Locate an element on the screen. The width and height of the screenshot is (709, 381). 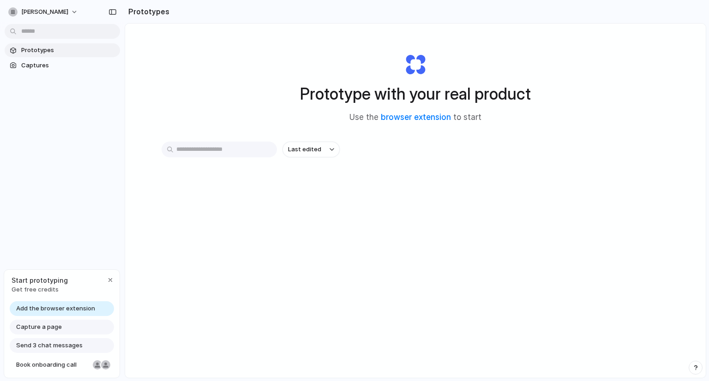
h2: Prototypes is located at coordinates (147, 12).